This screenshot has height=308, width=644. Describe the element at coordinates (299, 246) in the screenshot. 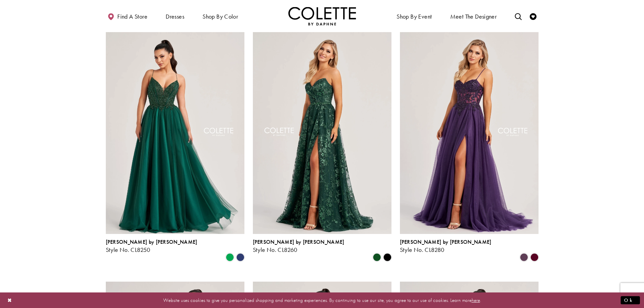

I see `div: Colette by Daphne Style No. CL8260` at that location.